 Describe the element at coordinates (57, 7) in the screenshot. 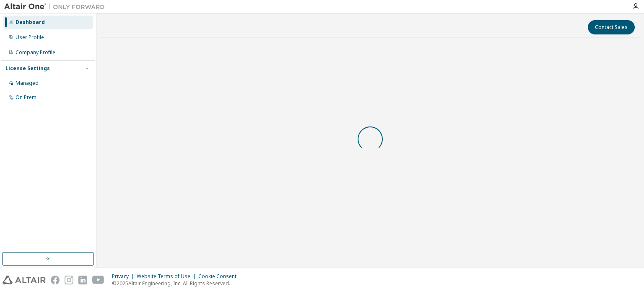

I see `img: Altair One` at that location.